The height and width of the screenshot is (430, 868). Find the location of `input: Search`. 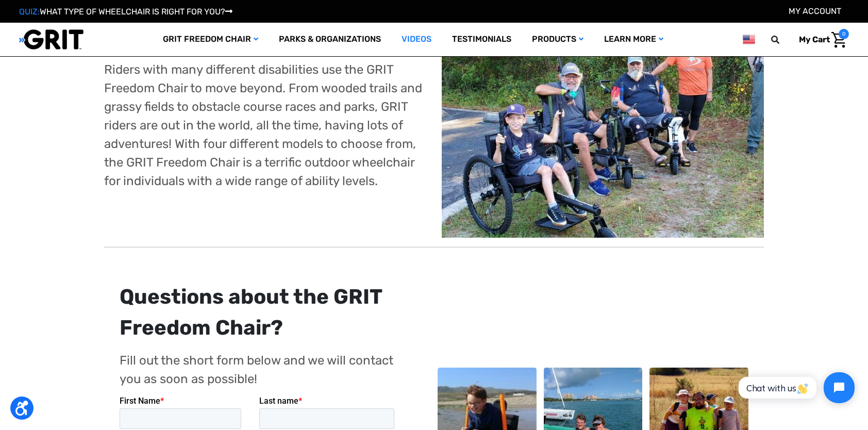

input: Search is located at coordinates (784, 39).